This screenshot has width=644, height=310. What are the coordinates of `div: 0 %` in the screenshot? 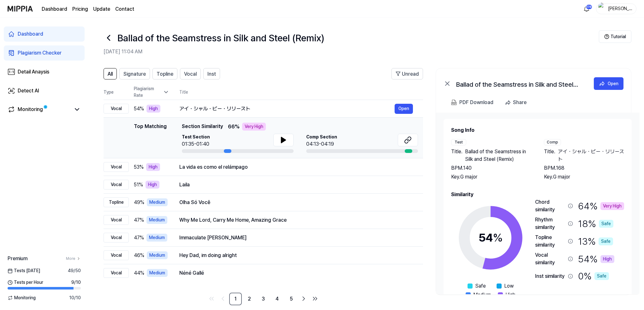 It's located at (593, 277).